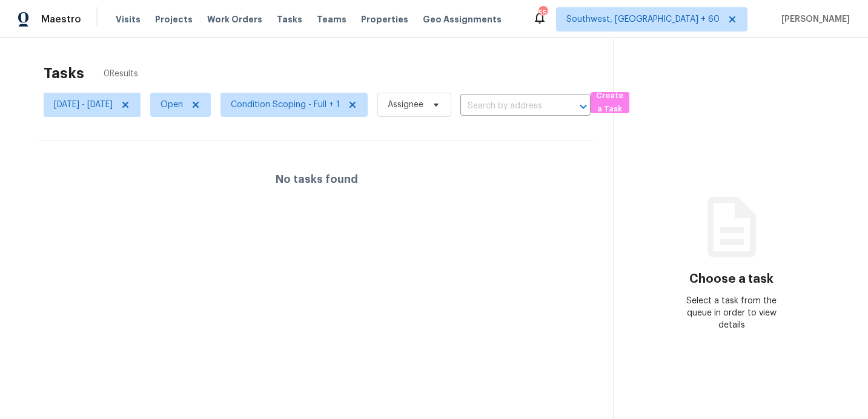 This screenshot has height=419, width=868. What do you see at coordinates (128, 19) in the screenshot?
I see `span: Visits` at bounding box center [128, 19].